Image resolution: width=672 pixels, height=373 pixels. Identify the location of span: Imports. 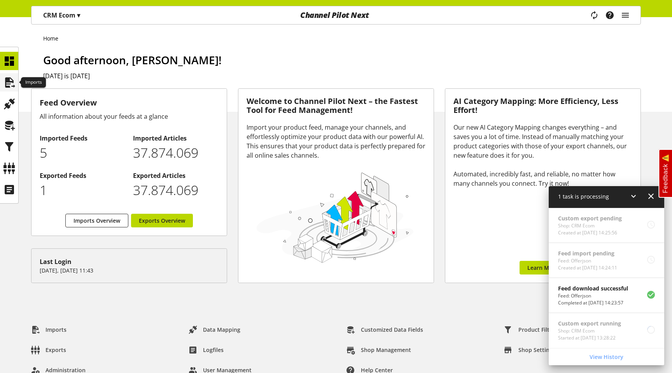
(56, 329).